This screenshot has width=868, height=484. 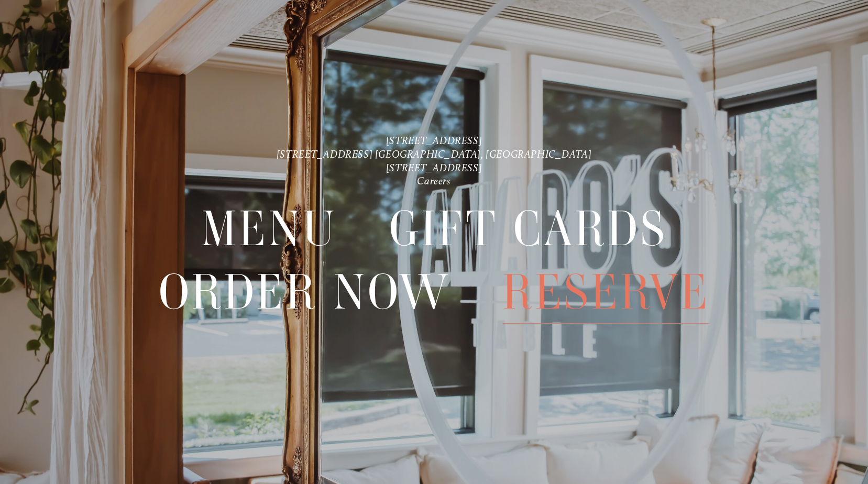 What do you see at coordinates (606, 292) in the screenshot?
I see `a: Reserve` at bounding box center [606, 292].